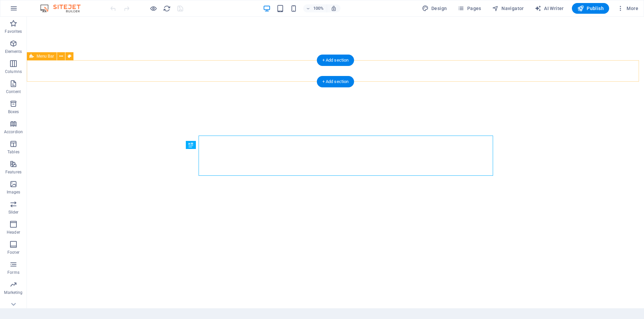 The image size is (644, 319). What do you see at coordinates (167, 9) in the screenshot?
I see `i: Reload page` at bounding box center [167, 9].